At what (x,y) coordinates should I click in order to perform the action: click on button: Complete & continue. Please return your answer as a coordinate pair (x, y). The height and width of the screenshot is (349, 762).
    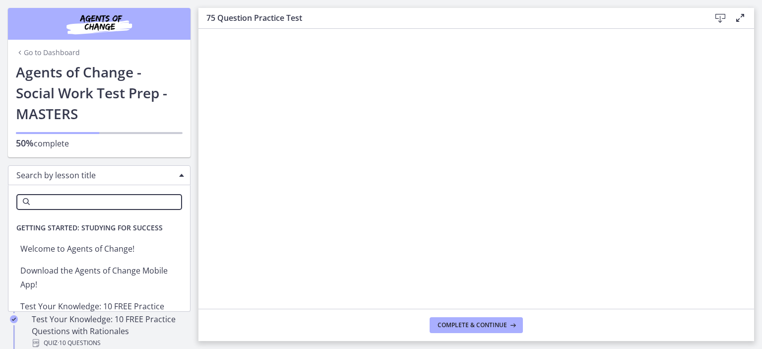
    Looking at the image, I should click on (476, 325).